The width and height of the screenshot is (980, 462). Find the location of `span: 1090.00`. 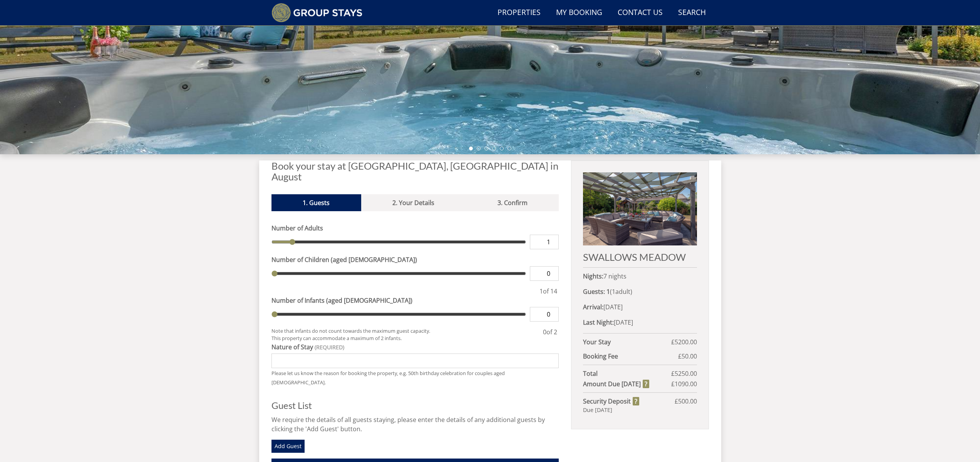

span: 1090.00 is located at coordinates (686, 384).